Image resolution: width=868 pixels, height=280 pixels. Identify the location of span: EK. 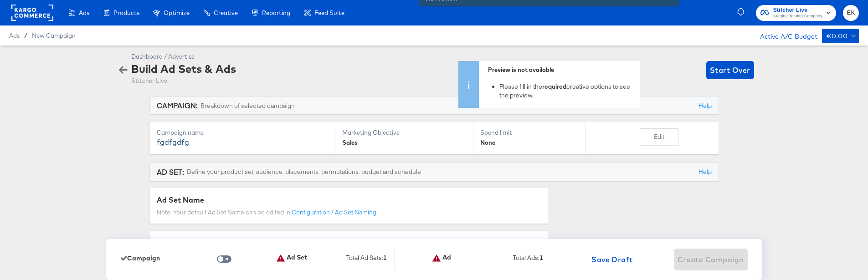
(850, 13).